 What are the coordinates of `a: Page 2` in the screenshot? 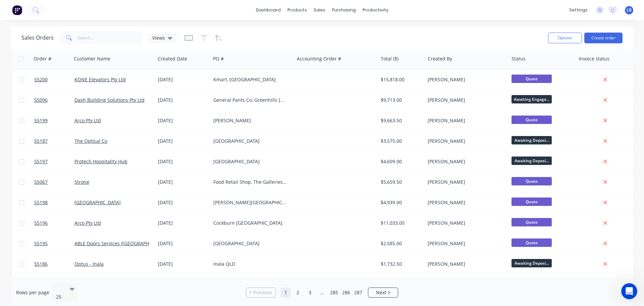 It's located at (298, 292).